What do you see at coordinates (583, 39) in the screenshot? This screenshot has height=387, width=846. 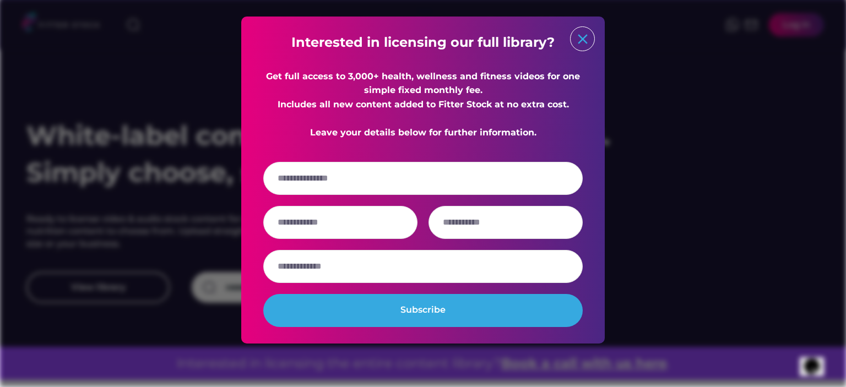 I see `text: close` at bounding box center [583, 39].